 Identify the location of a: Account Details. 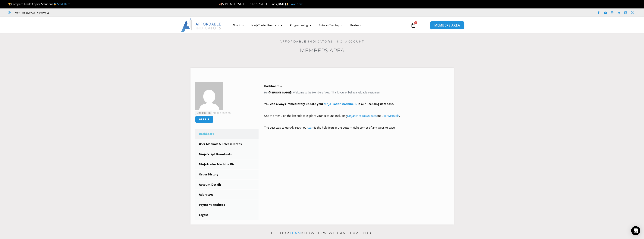
(227, 185).